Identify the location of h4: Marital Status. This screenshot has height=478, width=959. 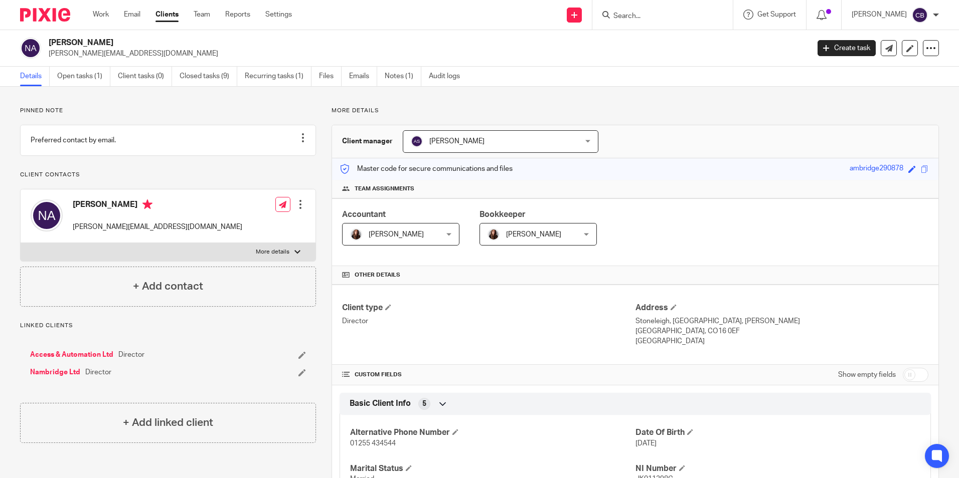
(492, 469).